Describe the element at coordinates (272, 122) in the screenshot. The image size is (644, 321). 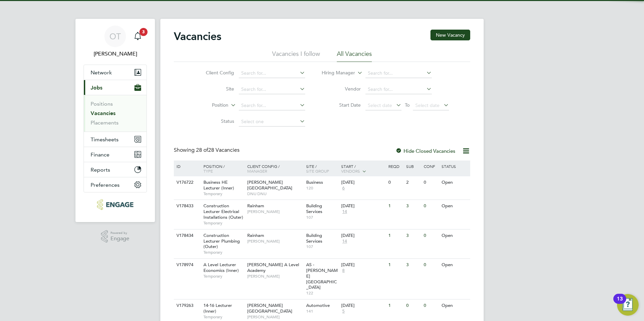
I see `input: Select one` at that location.